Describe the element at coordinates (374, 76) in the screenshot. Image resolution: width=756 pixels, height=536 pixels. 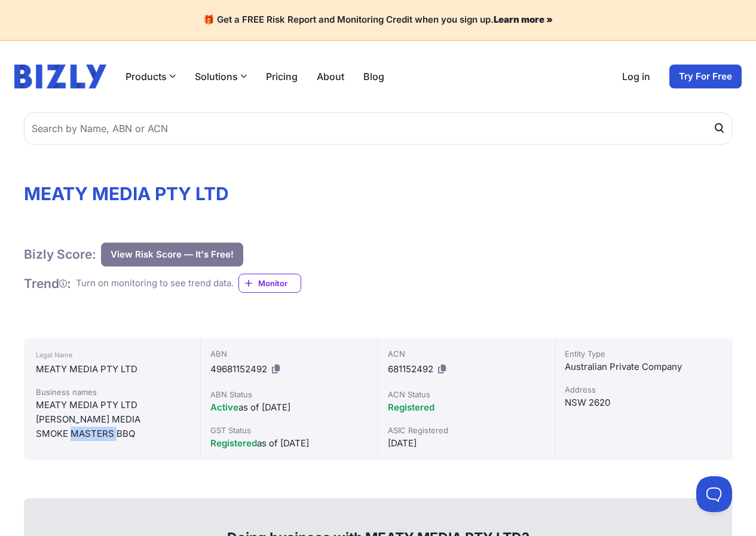
I see `a: Blog` at that location.